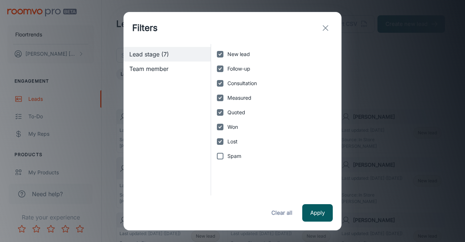 This screenshot has width=465, height=242. I want to click on div: Lead stage (7), so click(167, 54).